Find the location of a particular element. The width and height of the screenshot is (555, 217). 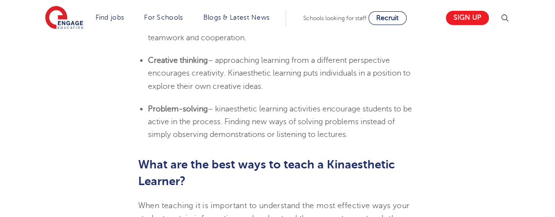

a: Find jobs is located at coordinates (110, 17).